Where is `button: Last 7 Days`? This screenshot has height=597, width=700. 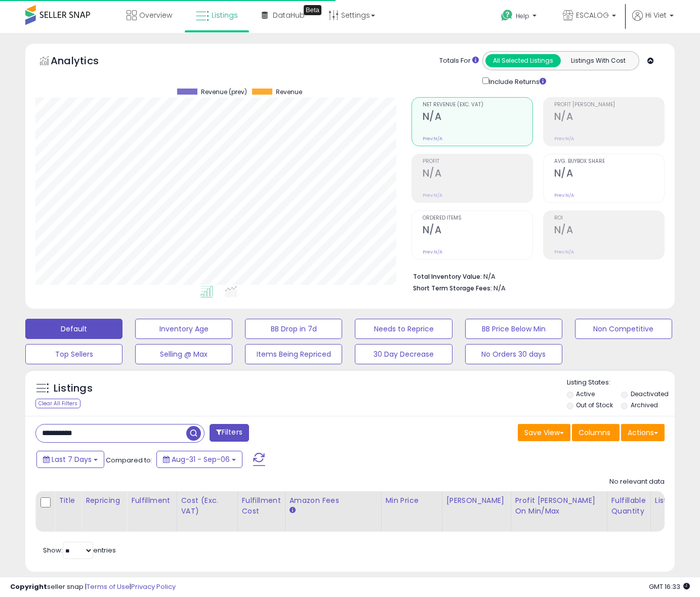
button: Last 7 Days is located at coordinates (71, 459).